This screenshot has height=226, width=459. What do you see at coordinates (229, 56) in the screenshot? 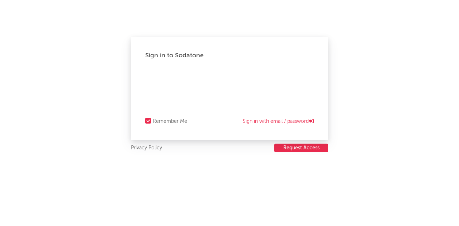
I see `div: Sign in to Sodatone` at bounding box center [229, 56].